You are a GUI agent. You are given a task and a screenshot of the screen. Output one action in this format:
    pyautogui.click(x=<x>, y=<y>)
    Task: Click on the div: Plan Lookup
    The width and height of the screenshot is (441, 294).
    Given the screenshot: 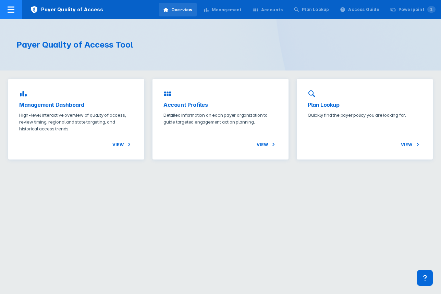 What is the action you would take?
    pyautogui.click(x=315, y=10)
    